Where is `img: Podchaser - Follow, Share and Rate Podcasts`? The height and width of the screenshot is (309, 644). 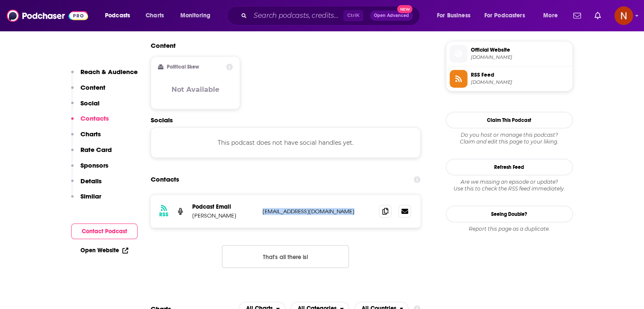 img: Podchaser - Follow, Share and Rate Podcasts is located at coordinates (47, 16).